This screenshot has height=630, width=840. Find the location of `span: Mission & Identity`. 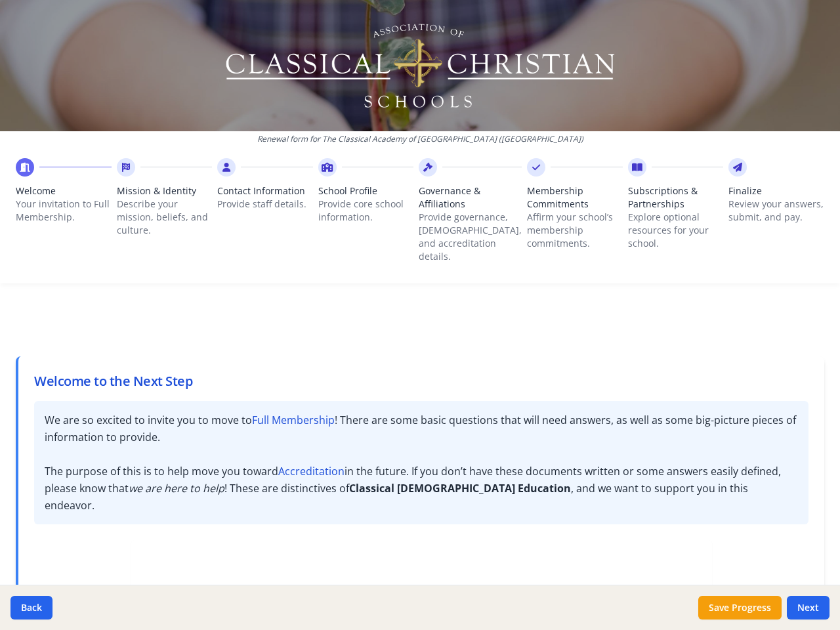

span: Mission & Identity is located at coordinates (165, 191).